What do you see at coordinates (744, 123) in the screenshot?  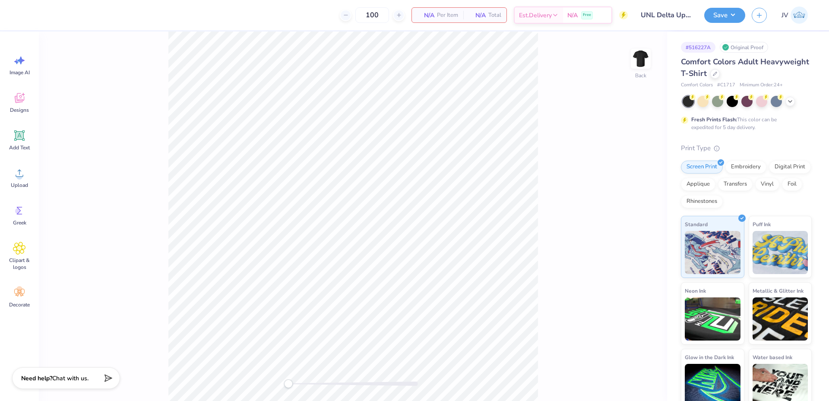 I see `div: This color can be expedited for 5 day delivery.` at bounding box center [744, 123].